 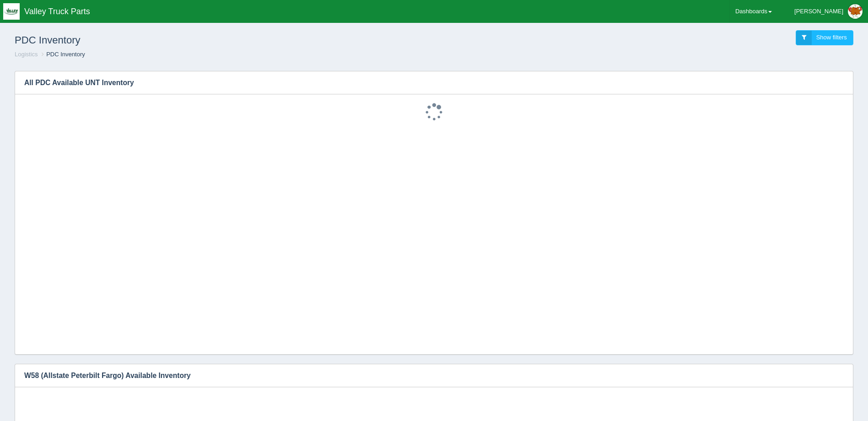 I want to click on span: Show filters, so click(x=831, y=37).